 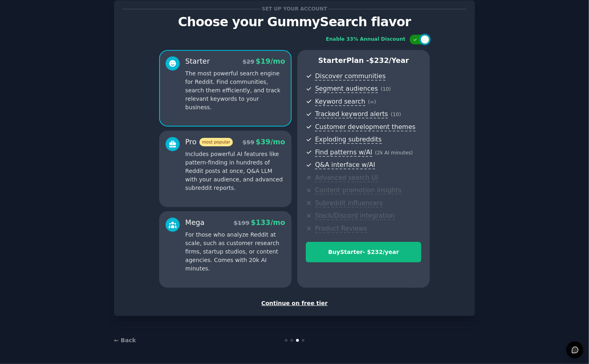 What do you see at coordinates (344, 152) in the screenshot?
I see `span: Find patterns w/AI` at bounding box center [344, 152].